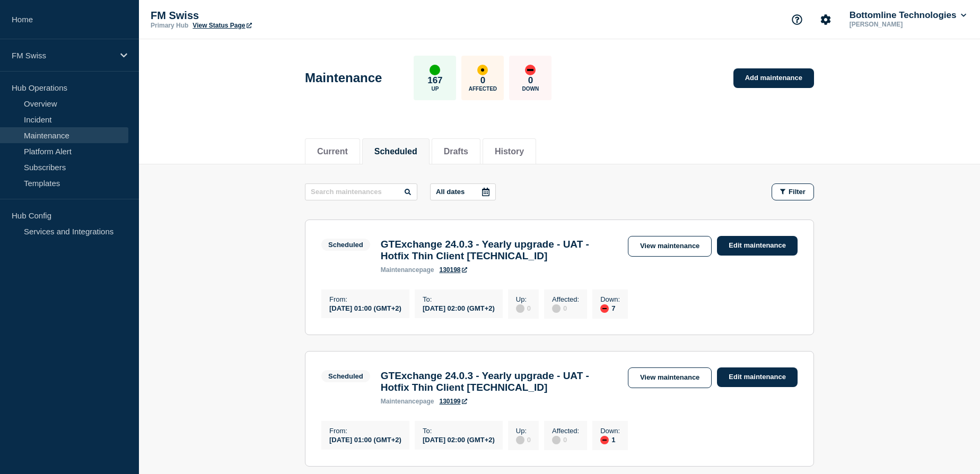  Describe the element at coordinates (463, 192) in the screenshot. I see `button: All dates` at that location.